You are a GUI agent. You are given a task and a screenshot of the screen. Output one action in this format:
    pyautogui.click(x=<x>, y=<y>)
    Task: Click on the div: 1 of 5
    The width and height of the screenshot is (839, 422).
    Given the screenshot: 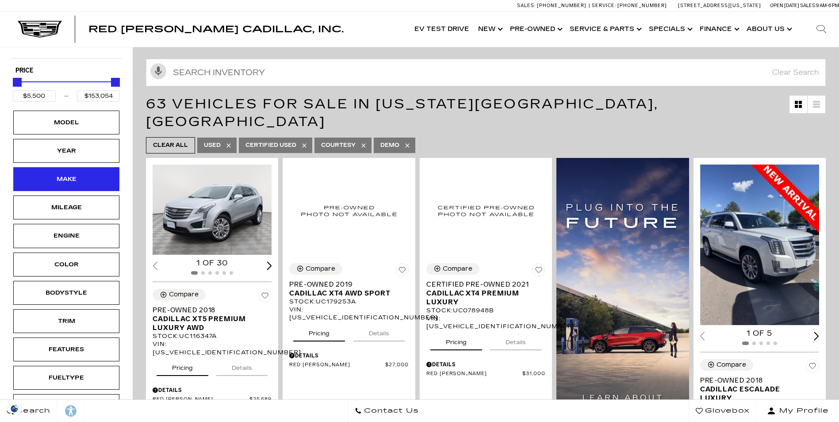 What is the action you would take?
    pyautogui.click(x=759, y=333)
    